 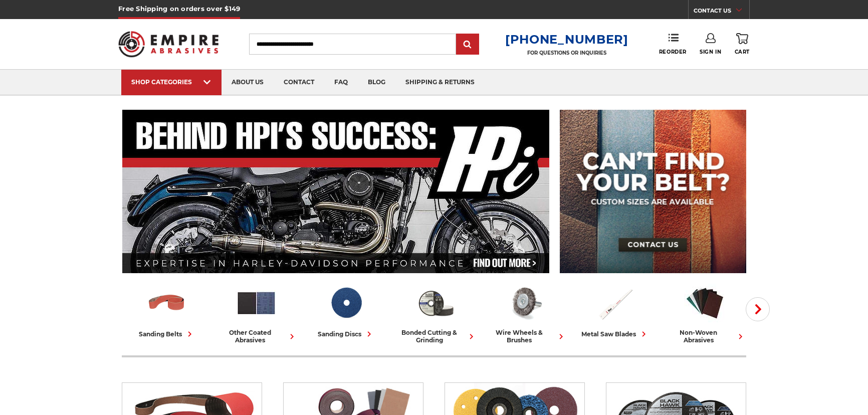 I want to click on div: sanding belts, so click(x=167, y=334).